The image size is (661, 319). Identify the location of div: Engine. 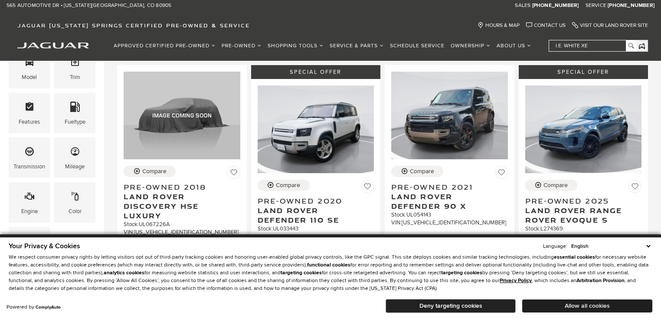
(30, 211).